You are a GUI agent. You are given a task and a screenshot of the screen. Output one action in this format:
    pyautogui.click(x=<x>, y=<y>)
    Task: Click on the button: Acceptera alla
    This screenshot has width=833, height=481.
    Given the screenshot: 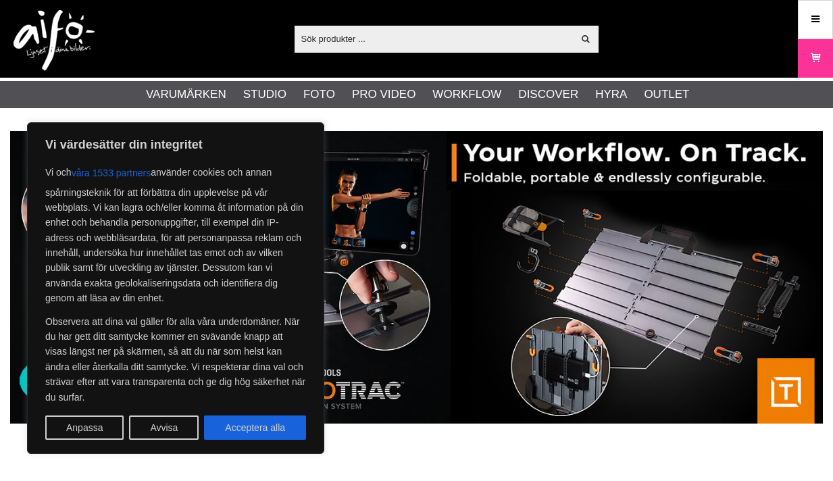 What is the action you would take?
    pyautogui.click(x=255, y=427)
    